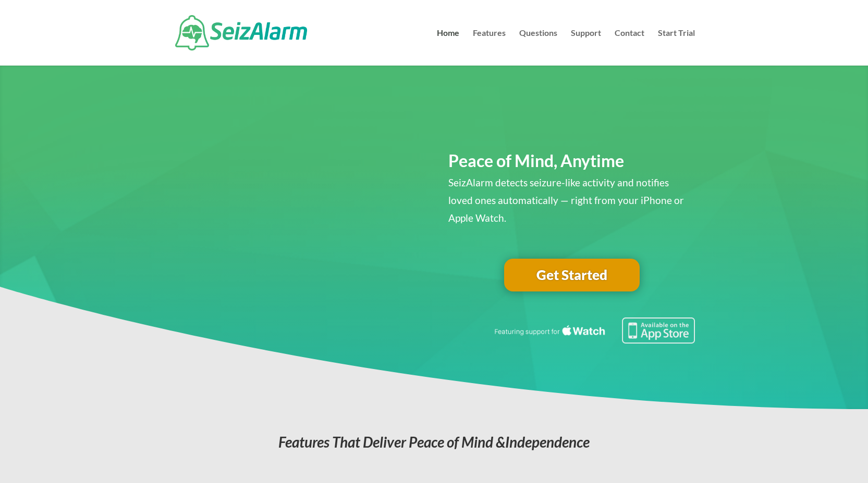  I want to click on a: Features, so click(489, 47).